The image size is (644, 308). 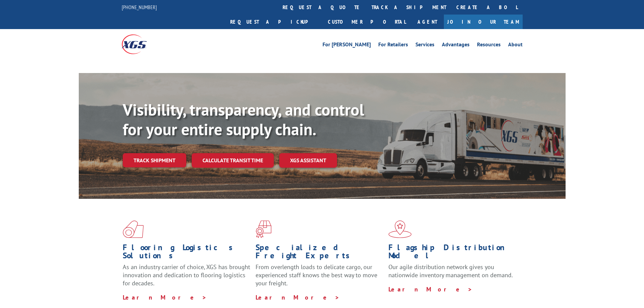 I want to click on a: Services, so click(x=425, y=46).